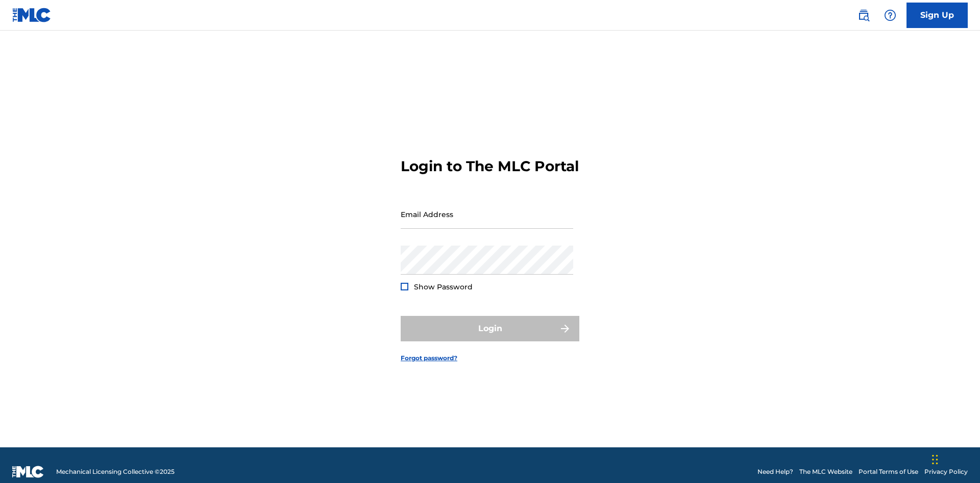 The image size is (980, 483). I want to click on a: Public Search, so click(863, 15).